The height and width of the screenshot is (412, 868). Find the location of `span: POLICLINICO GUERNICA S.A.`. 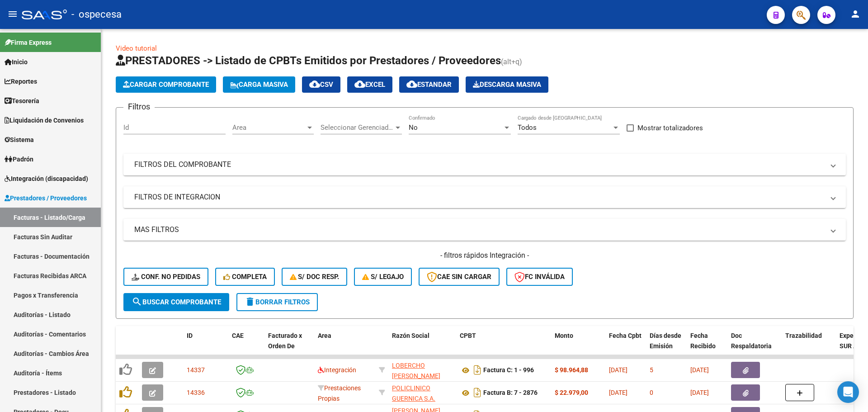

span: POLICLINICO GUERNICA S.A. is located at coordinates (413, 393).